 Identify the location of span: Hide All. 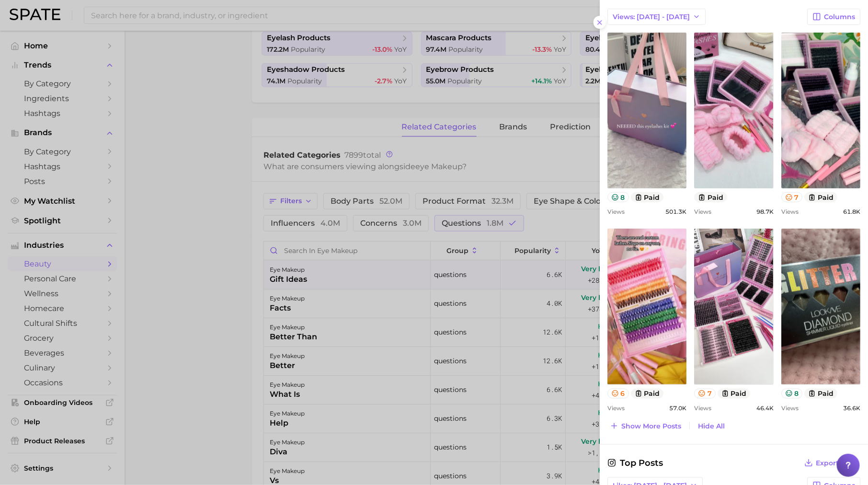
(712, 426).